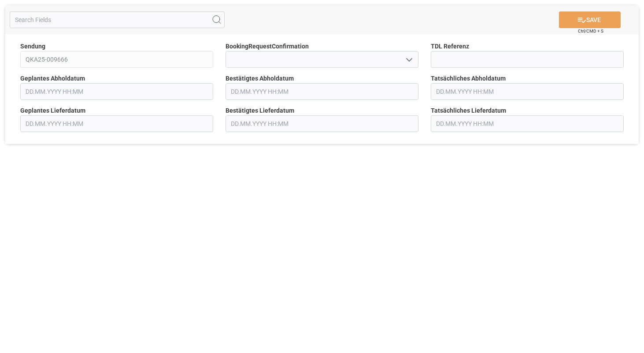  I want to click on span: BookingRequestConfirmation, so click(267, 46).